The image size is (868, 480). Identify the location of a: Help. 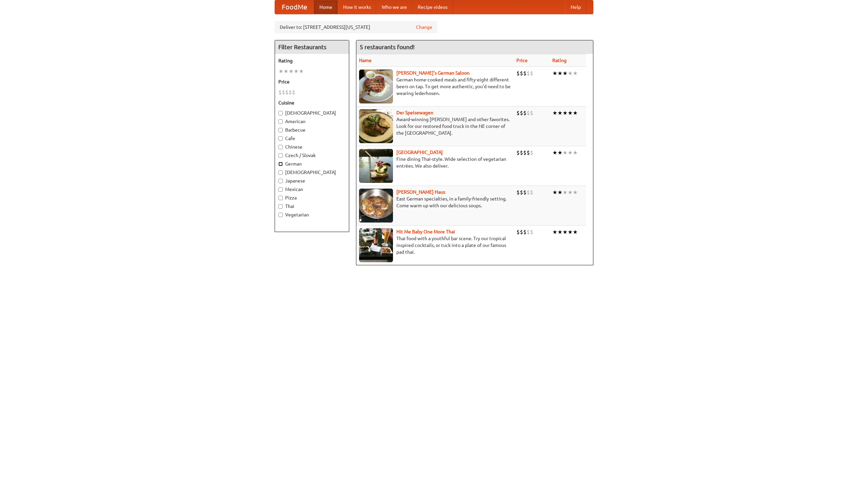
(576, 7).